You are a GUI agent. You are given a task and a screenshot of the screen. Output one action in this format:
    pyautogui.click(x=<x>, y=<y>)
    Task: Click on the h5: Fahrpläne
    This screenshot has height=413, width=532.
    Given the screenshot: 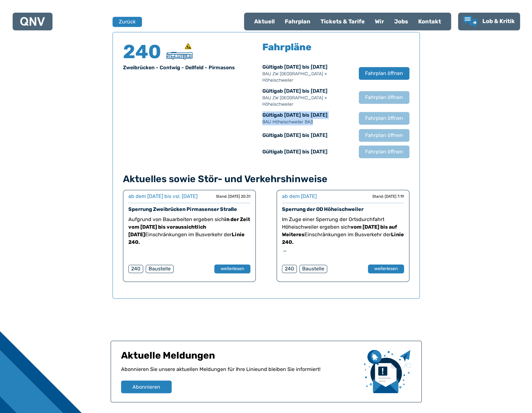 What is the action you would take?
    pyautogui.click(x=287, y=47)
    